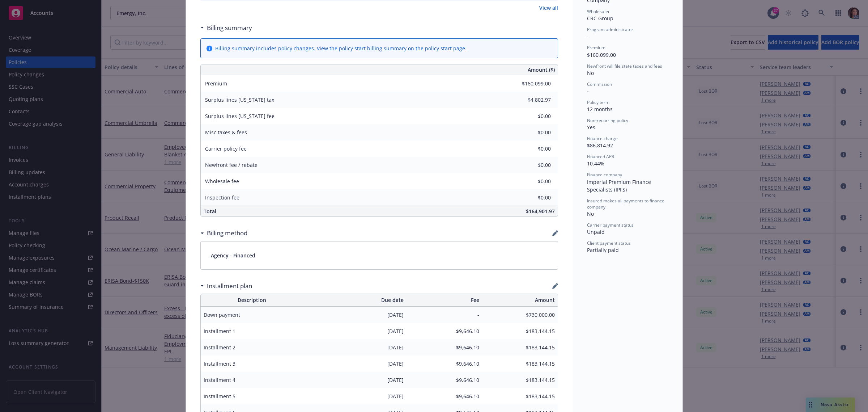  Describe the element at coordinates (444, 299) in the screenshot. I see `span: Fee` at that location.